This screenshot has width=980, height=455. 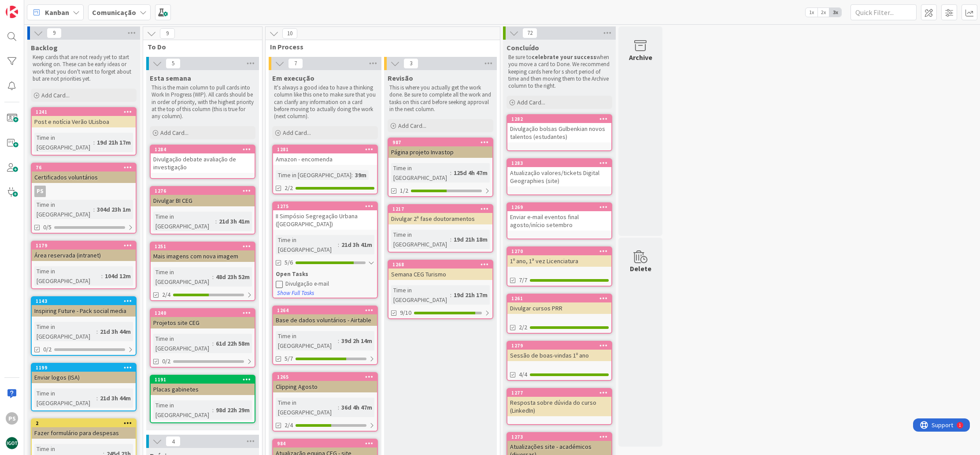 I want to click on a: 1277Resposta sobre dúvida do curso (LinkedIn), so click(x=559, y=406).